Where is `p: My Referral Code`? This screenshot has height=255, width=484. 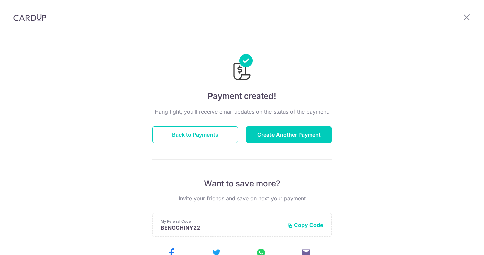
p: My Referral Code is located at coordinates (221, 222).